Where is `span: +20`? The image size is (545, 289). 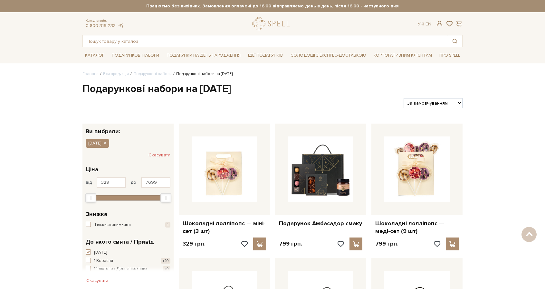 span: +20 is located at coordinates (166, 261).